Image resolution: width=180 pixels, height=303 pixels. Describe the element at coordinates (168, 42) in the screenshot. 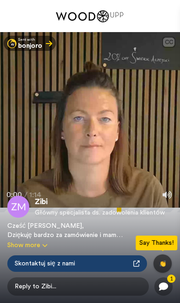

I see `div: CC` at that location.